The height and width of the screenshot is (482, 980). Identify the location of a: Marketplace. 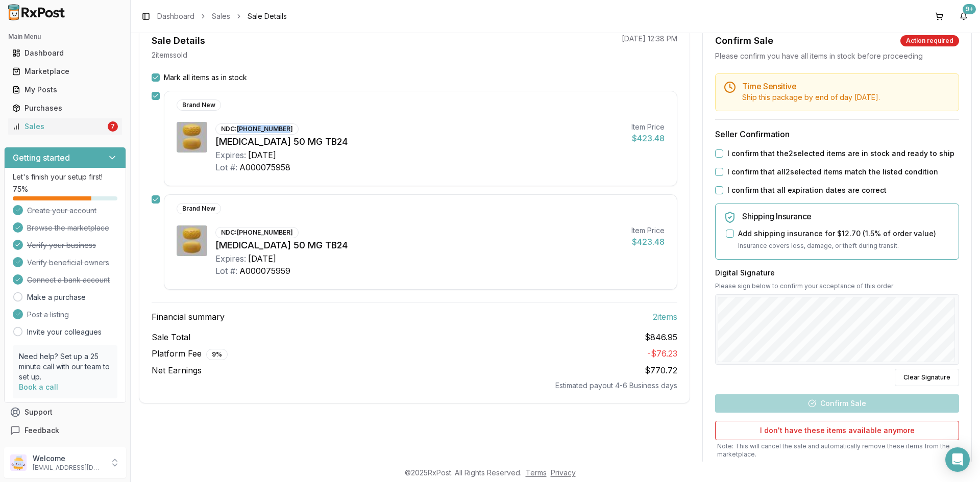
(65, 71).